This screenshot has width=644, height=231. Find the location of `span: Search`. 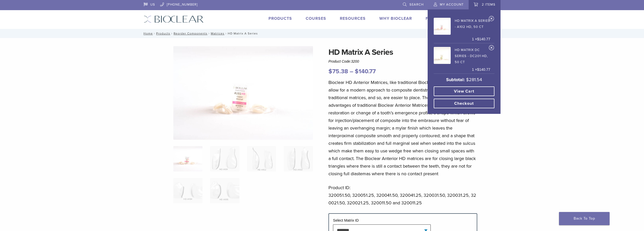

span: Search is located at coordinates (417, 5).